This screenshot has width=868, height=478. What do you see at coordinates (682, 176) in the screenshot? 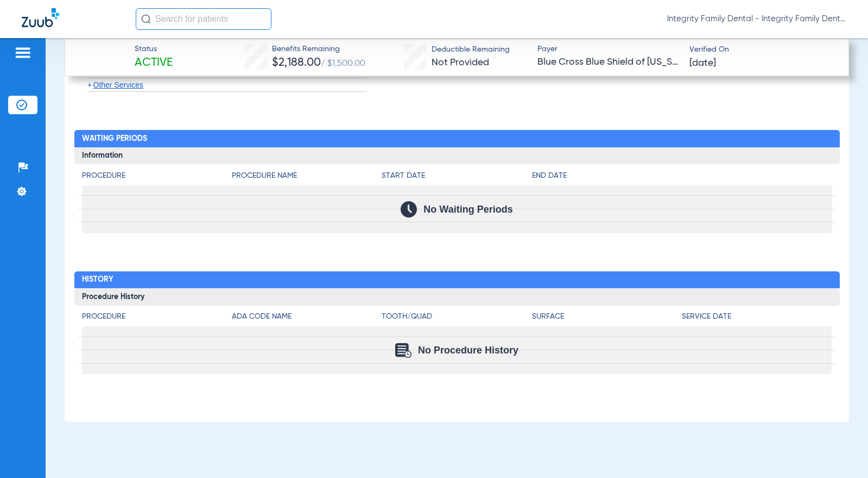
I see `h4: End Date` at bounding box center [682, 176].